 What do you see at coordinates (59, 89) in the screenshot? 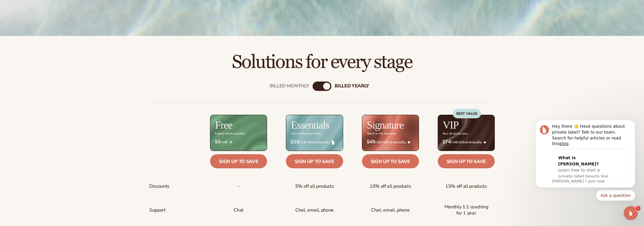
I see `div: Quick reply options` at bounding box center [59, 89].